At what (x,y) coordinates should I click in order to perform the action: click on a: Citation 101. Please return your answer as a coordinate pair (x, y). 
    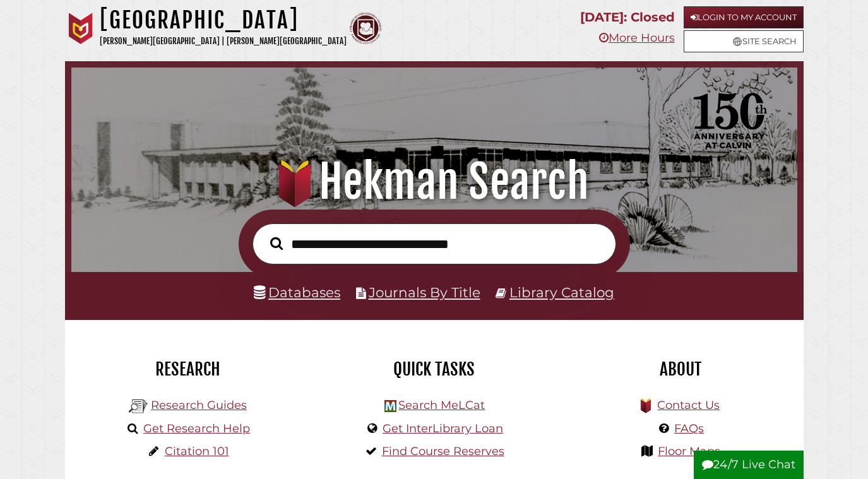
    Looking at the image, I should click on (197, 451).